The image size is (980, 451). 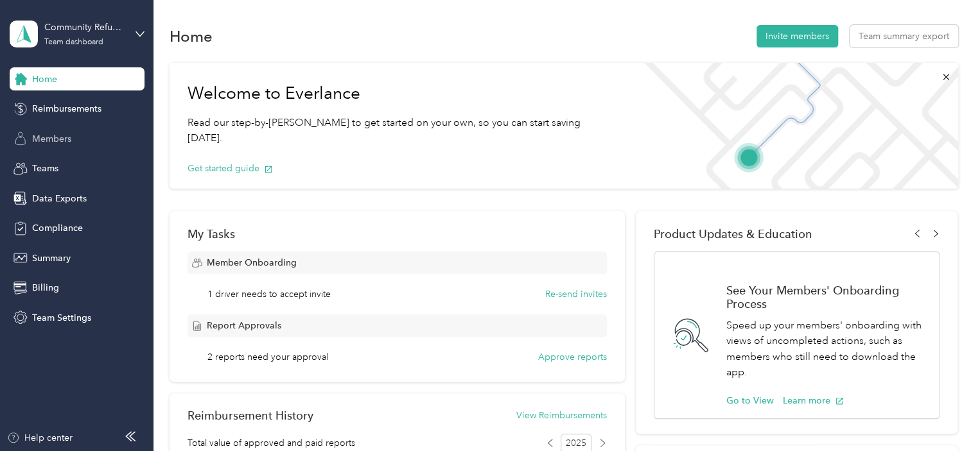 I want to click on span: Home, so click(x=44, y=79).